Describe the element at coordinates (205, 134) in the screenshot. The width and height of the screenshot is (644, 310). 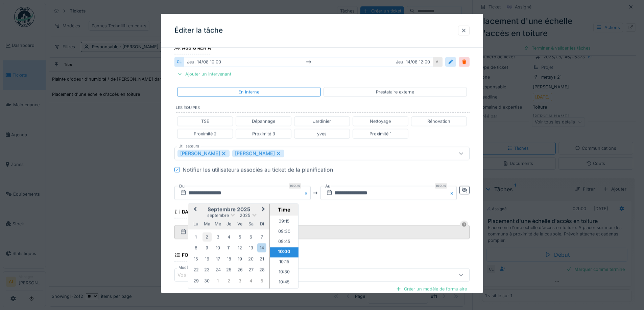
I see `div: Proximité 2` at that location.